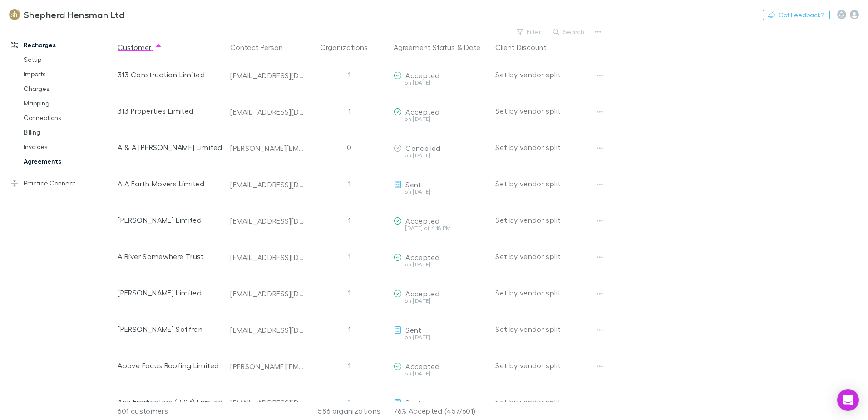 The width and height of the screenshot is (868, 420). Describe the element at coordinates (170, 75) in the screenshot. I see `div: 313 Construction Limited` at that location.